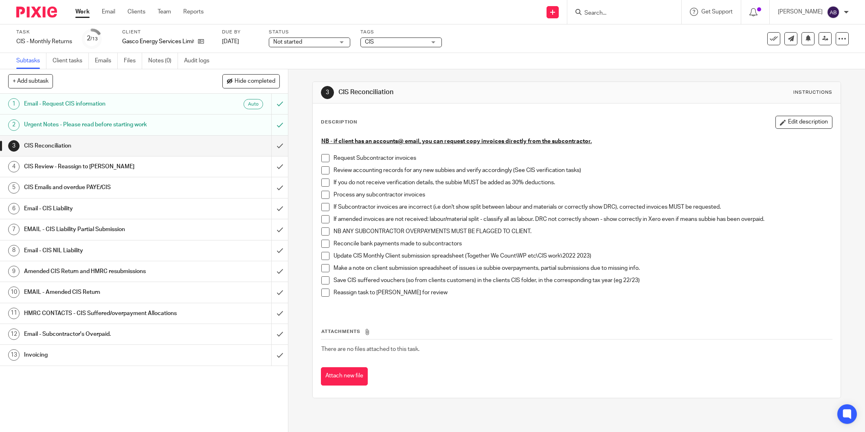  What do you see at coordinates (341, 331) in the screenshot?
I see `span: Attachments` at bounding box center [341, 331].